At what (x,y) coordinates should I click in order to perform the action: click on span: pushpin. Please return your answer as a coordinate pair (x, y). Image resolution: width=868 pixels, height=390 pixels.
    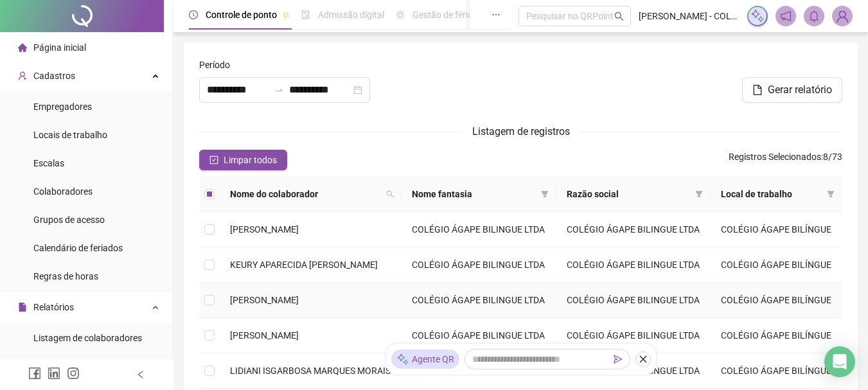
    Looking at the image, I should click on (286, 16).